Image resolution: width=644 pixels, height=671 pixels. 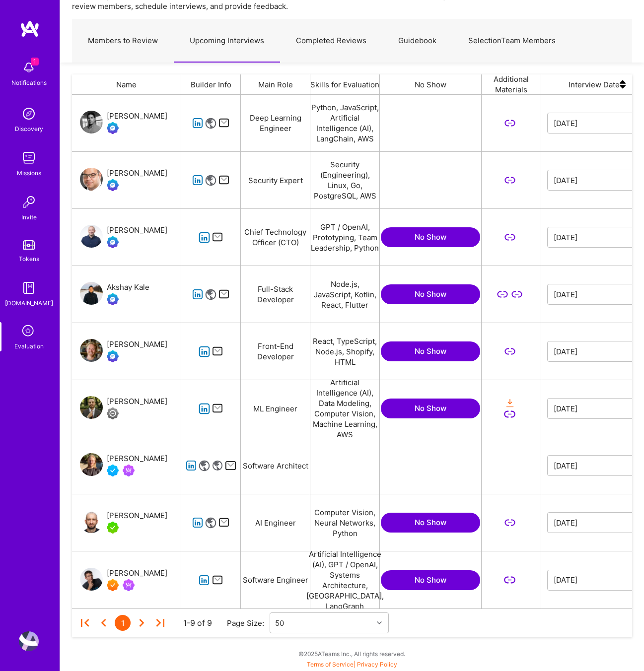 I want to click on div: Akshay Kale, so click(x=128, y=287).